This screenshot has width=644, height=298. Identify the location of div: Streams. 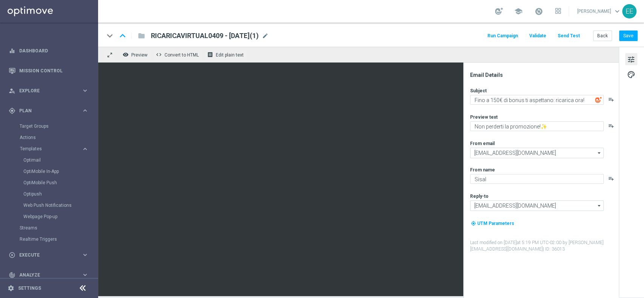
(59, 228).